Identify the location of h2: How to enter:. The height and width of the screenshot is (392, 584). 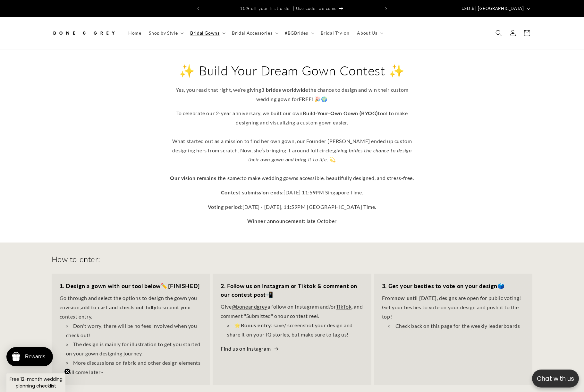
(76, 259).